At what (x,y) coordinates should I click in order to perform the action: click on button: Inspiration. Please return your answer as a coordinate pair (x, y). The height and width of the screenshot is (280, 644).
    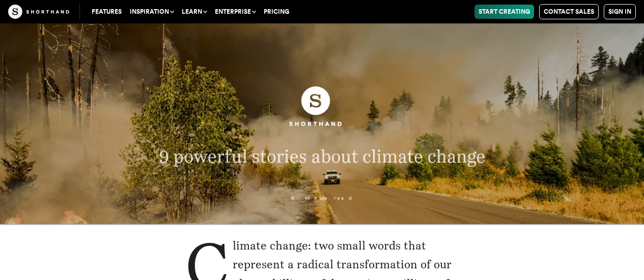
    Looking at the image, I should click on (152, 12).